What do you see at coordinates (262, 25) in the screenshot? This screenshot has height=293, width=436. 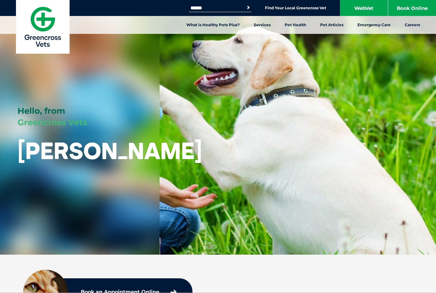 I see `a: Services` at bounding box center [262, 25].